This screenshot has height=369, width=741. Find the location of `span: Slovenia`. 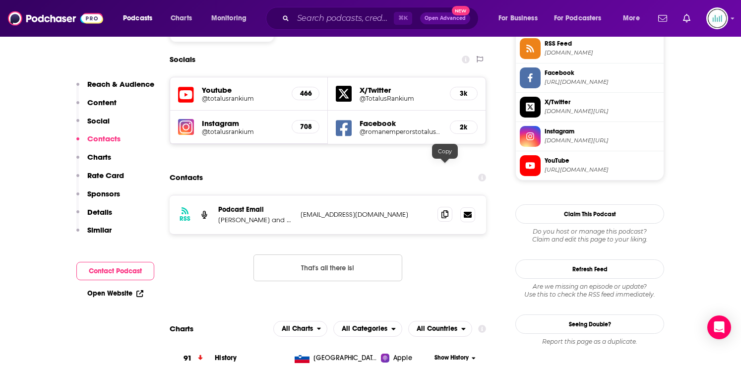

span: Slovenia is located at coordinates (346, 358).